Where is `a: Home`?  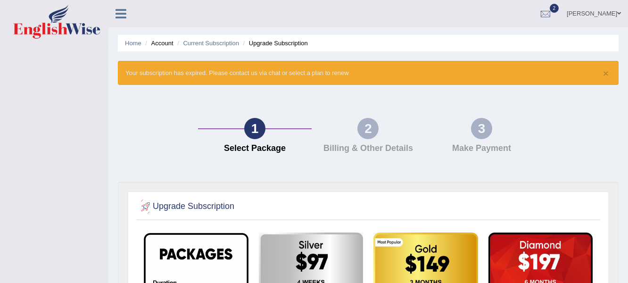 a: Home is located at coordinates (133, 43).